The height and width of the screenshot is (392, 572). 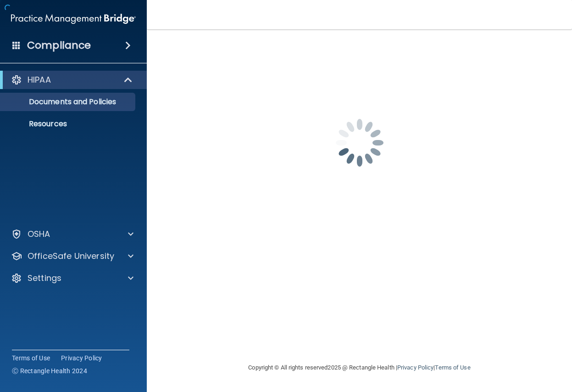 What do you see at coordinates (360, 143) in the screenshot?
I see `img: spinner.e123f6fc.gif` at bounding box center [360, 143].